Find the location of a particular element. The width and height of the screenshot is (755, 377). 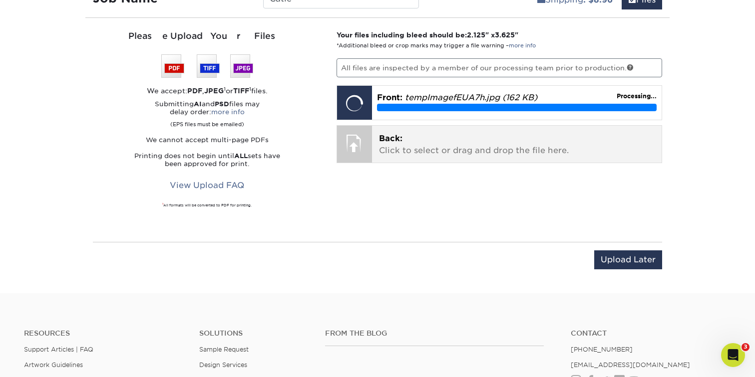

span: 3.625 is located at coordinates (505, 35).